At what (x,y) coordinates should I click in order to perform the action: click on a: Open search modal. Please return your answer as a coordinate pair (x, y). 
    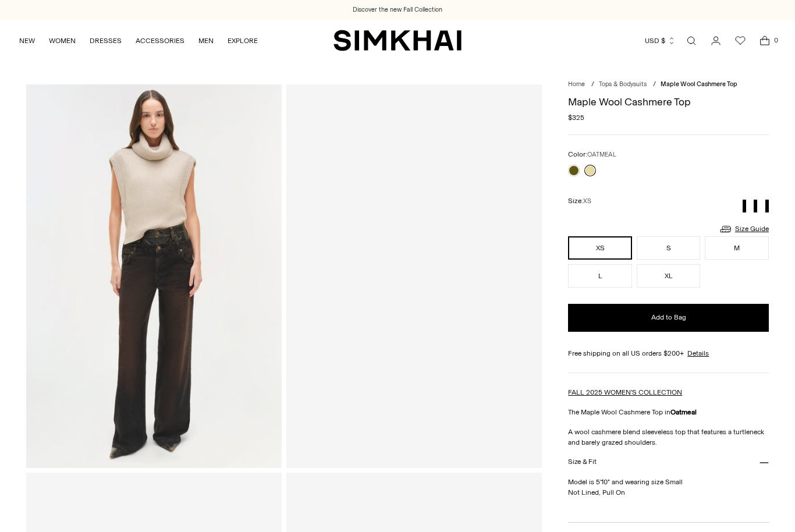
    Looking at the image, I should click on (691, 41).